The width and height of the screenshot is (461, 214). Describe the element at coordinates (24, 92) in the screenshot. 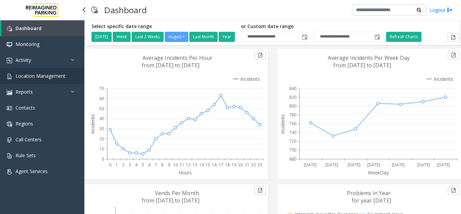

I see `span: Reports` at that location.